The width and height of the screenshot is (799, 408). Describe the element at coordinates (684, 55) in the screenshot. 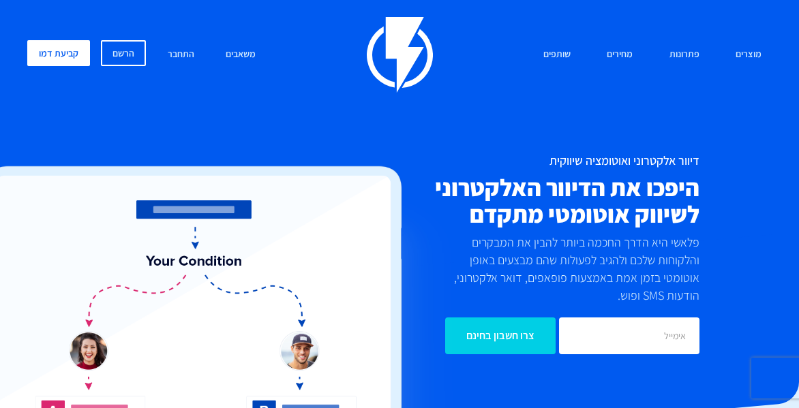

I see `a: פתרונות` at that location.